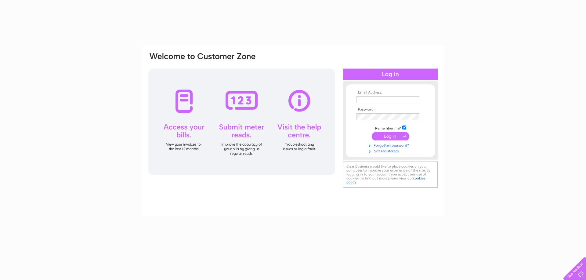 The image size is (586, 280). Describe the element at coordinates (390, 128) in the screenshot. I see `td: Remember me?` at that location.